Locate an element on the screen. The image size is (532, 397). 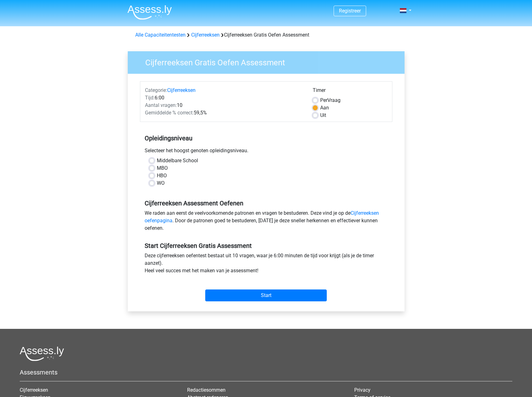
input: Start is located at coordinates (266, 295).